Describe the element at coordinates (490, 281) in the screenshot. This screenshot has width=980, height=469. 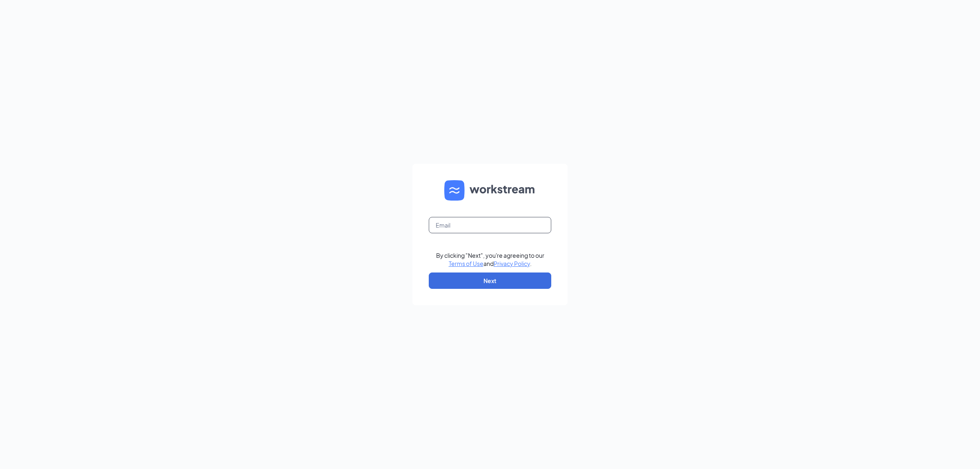
I see `button: Next` at that location.